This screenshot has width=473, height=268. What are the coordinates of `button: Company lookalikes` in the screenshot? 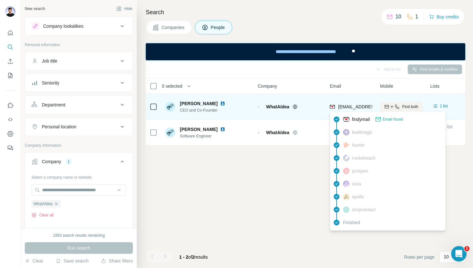 It's located at (79, 26).